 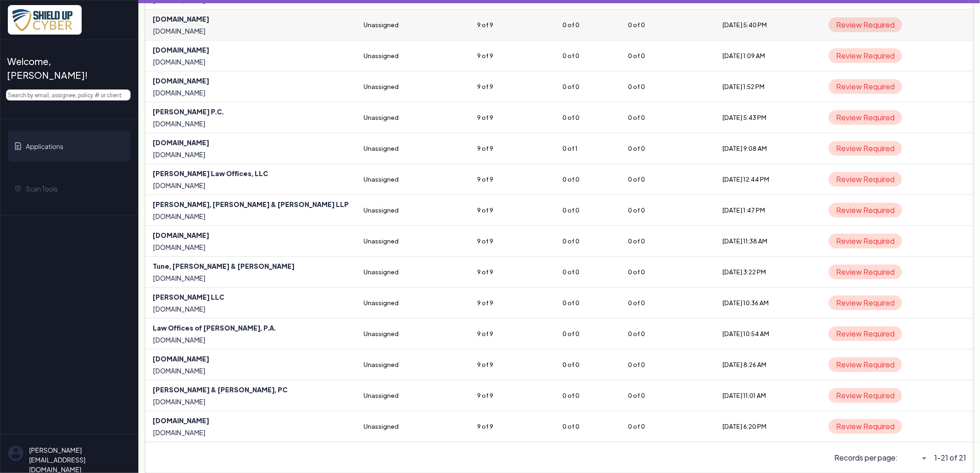 What do you see at coordinates (69, 147) in the screenshot?
I see `a: Applications` at bounding box center [69, 147].